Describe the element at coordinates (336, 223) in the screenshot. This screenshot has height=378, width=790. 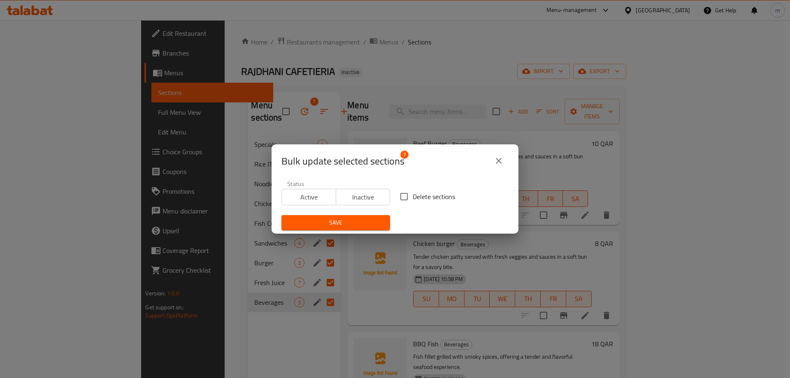
I see `span: Save` at that location.